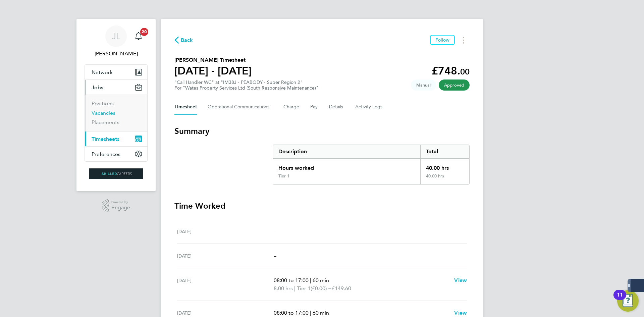 Image resolution: width=644 pixels, height=317 pixels. Describe the element at coordinates (246, 88) in the screenshot. I see `div: For "Wates Property Services Ltd (South Responsive Maintenance)"` at that location.